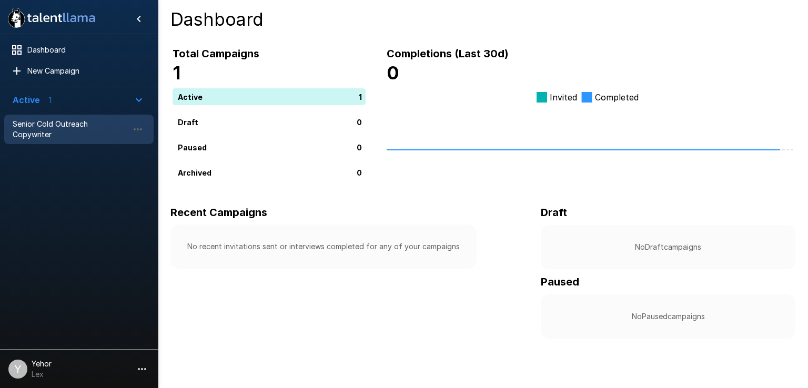  Describe the element at coordinates (219, 212) in the screenshot. I see `b: Recent Campaigns` at that location.